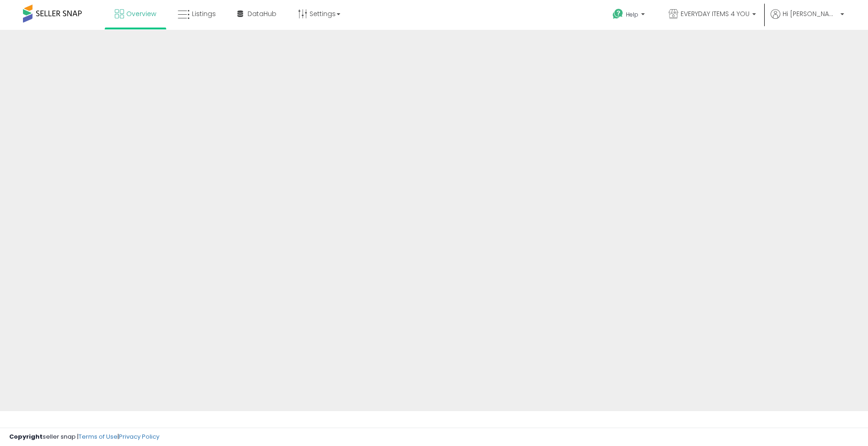 Image resolution: width=868 pixels, height=446 pixels. What do you see at coordinates (204, 14) in the screenshot?
I see `span: Listings` at bounding box center [204, 14].